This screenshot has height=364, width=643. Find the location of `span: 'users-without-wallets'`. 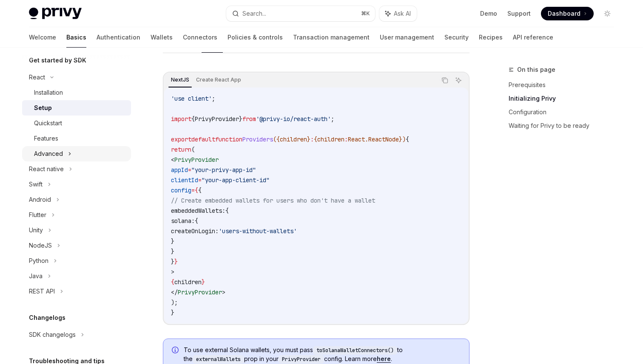

span: 'users-without-wallets' is located at coordinates (258, 231).